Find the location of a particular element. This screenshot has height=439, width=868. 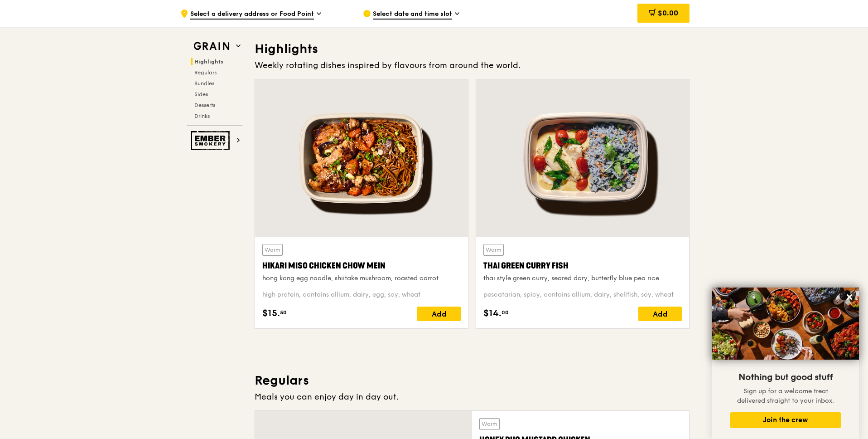

span: 00 is located at coordinates (505, 312).